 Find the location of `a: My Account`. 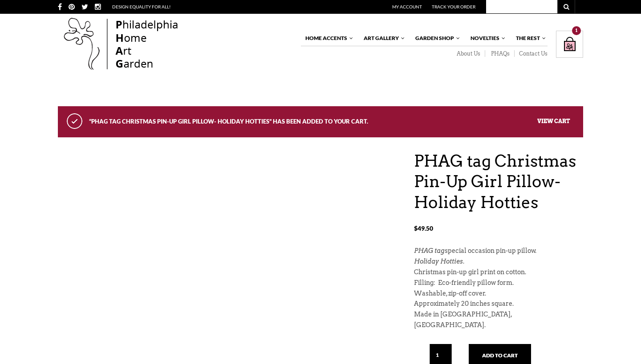

a: My Account is located at coordinates (407, 7).